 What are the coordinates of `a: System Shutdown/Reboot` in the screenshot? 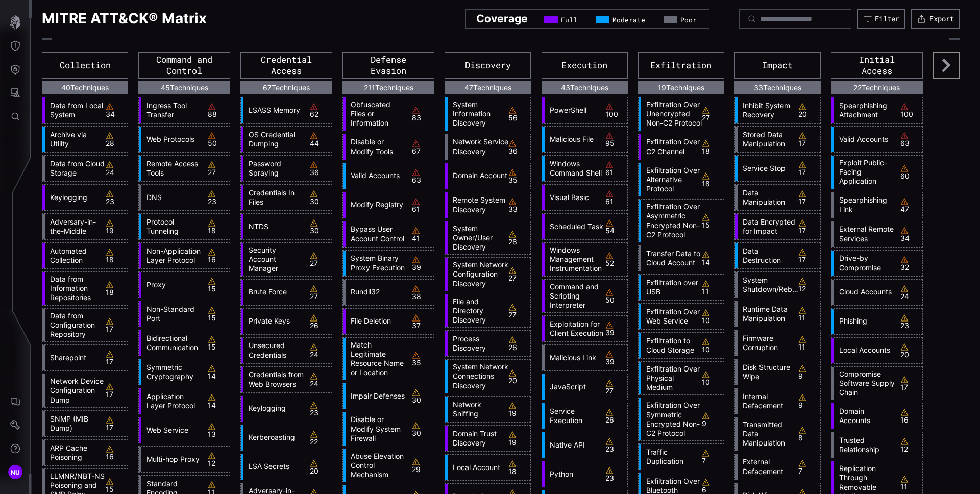 It's located at (768, 285).